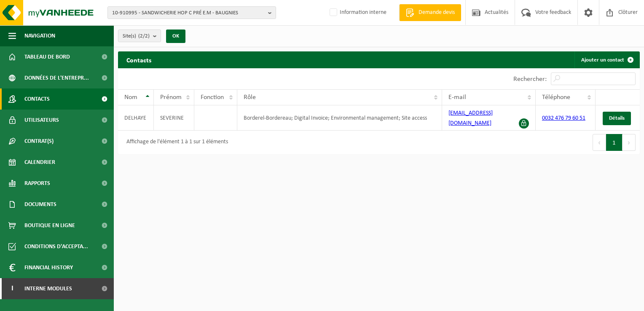 Image resolution: width=644 pixels, height=311 pixels. Describe the element at coordinates (40, 162) in the screenshot. I see `span: Calendrier` at that location.